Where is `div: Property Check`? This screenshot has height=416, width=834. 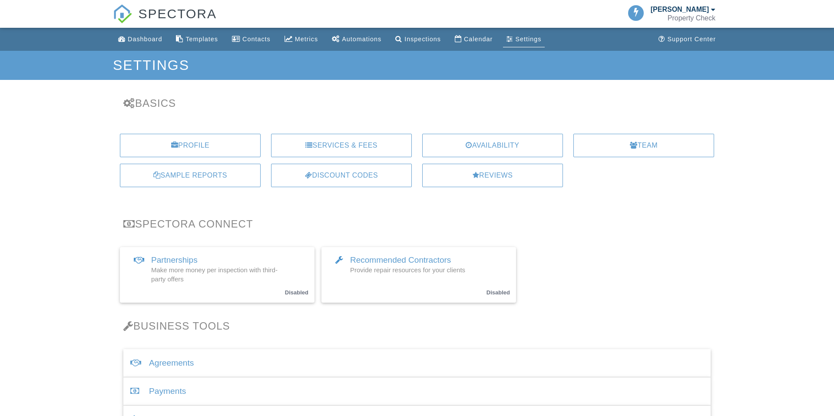 div: Property Check is located at coordinates (691, 18).